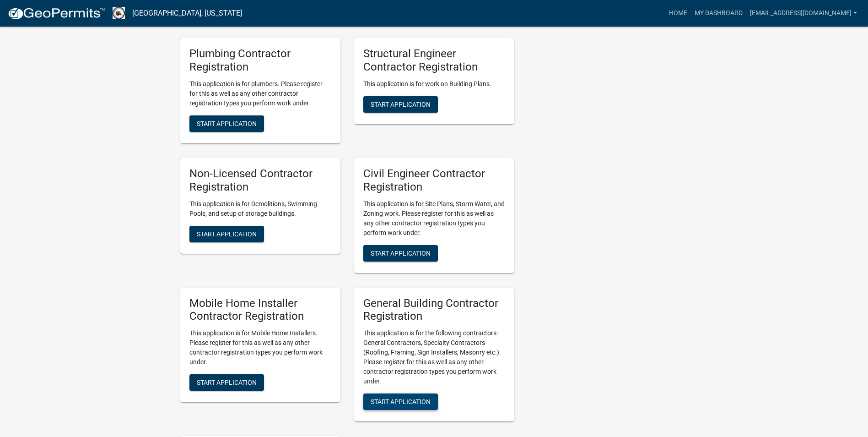 The height and width of the screenshot is (437, 868). What do you see at coordinates (261, 93) in the screenshot?
I see `p: This application is for plumbers. Please register for this as well as any other contractor regist...` at bounding box center [261, 93].